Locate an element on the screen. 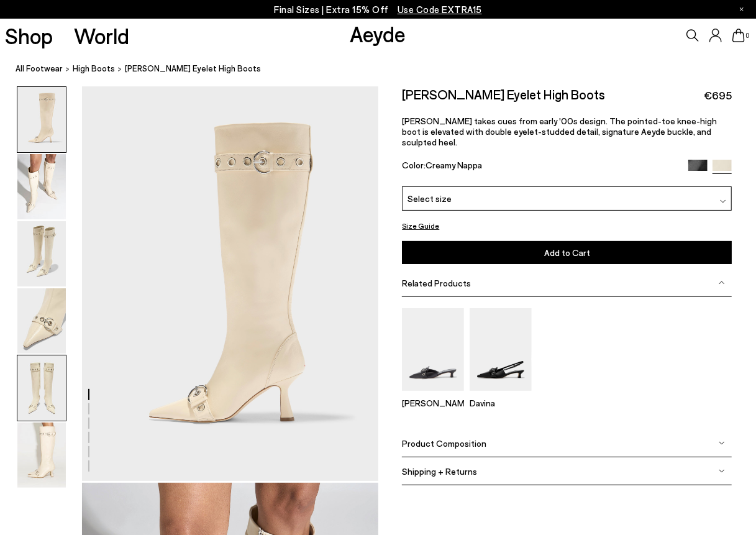 This screenshot has height=535, width=756. span: Shipping + Returns is located at coordinates (439, 472).